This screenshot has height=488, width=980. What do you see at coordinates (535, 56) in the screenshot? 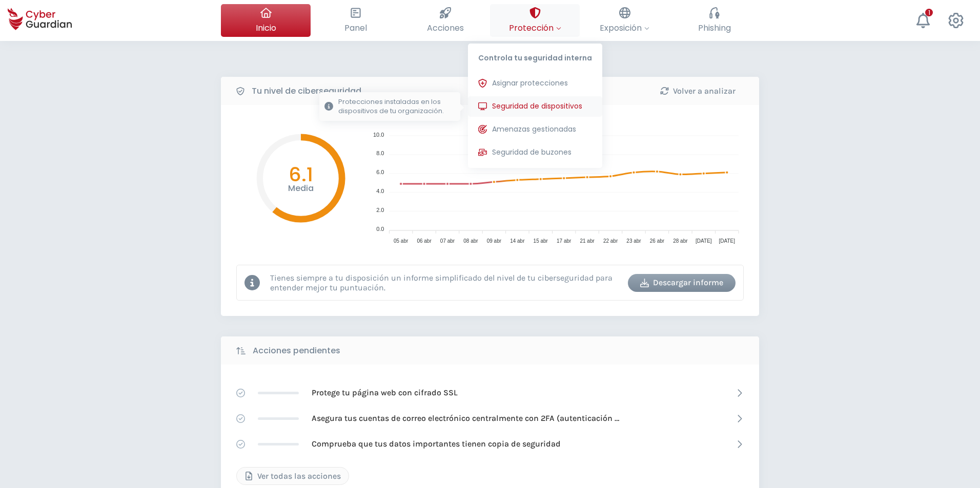
I see `p: Controla tu seguridad interna` at bounding box center [535, 56].